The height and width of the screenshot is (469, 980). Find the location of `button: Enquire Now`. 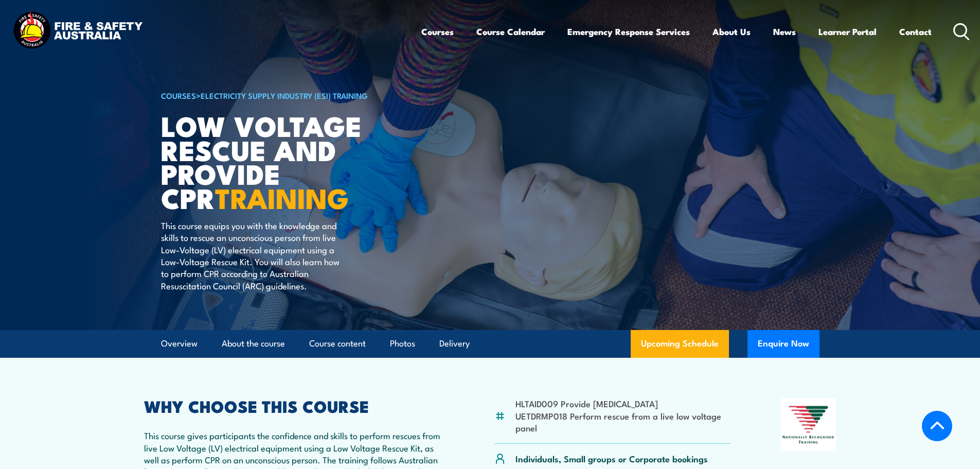

button: Enquire Now is located at coordinates (783, 344).